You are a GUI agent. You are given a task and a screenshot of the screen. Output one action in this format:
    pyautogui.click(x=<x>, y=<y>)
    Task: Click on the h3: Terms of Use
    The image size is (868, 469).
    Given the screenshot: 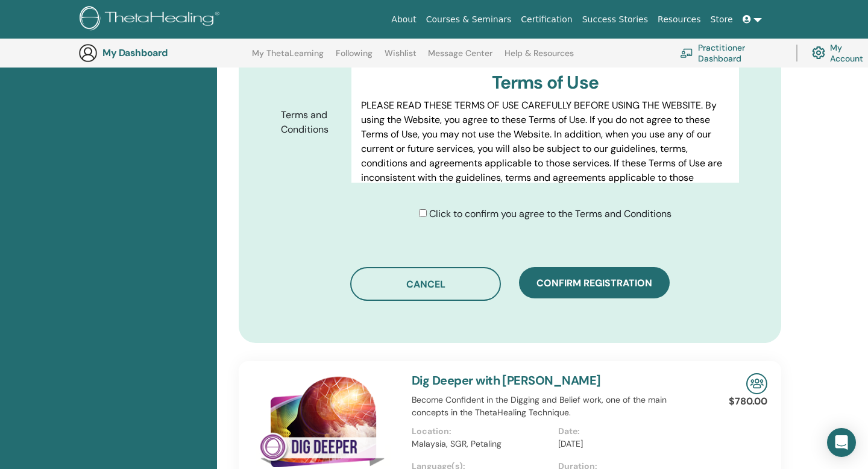 What is the action you would take?
    pyautogui.click(x=545, y=82)
    